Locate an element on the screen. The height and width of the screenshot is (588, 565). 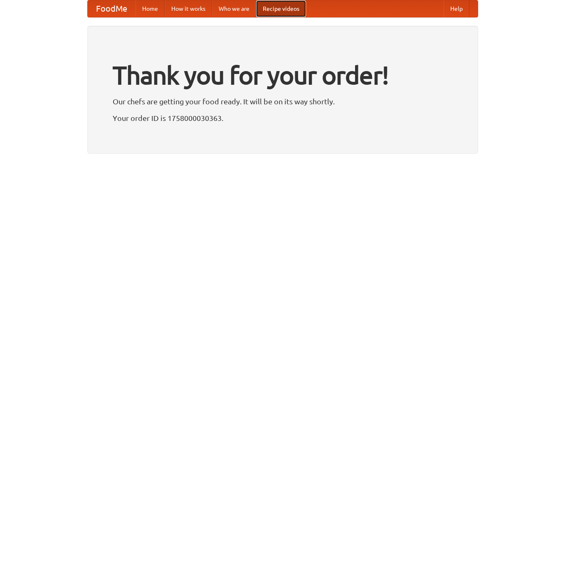
a: Recipe videos is located at coordinates (281, 9).